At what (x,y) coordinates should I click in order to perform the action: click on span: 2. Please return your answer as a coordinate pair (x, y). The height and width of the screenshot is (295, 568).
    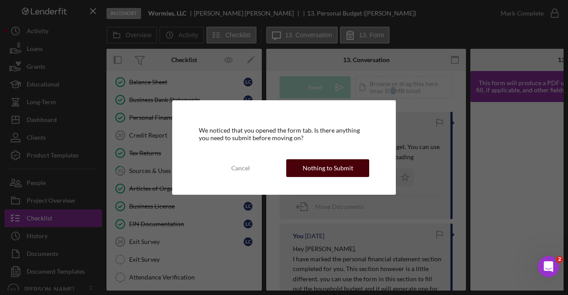
    Looking at the image, I should click on (560, 260).